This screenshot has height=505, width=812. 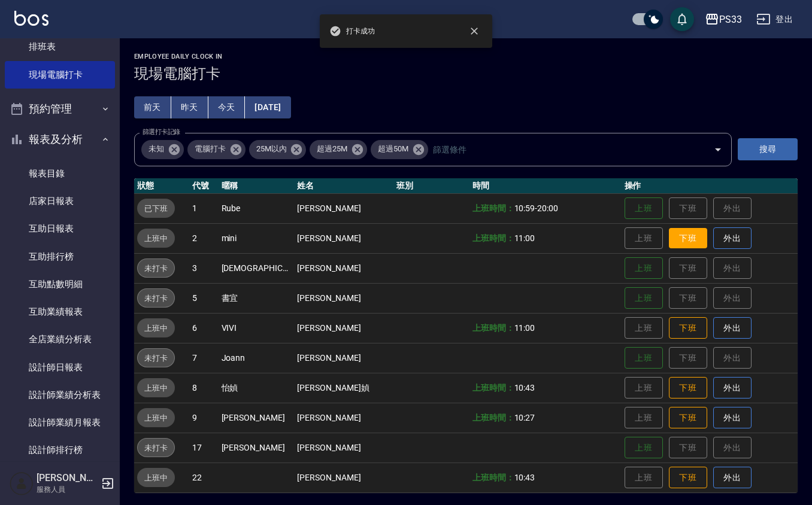 I want to click on button: 今天, so click(x=227, y=107).